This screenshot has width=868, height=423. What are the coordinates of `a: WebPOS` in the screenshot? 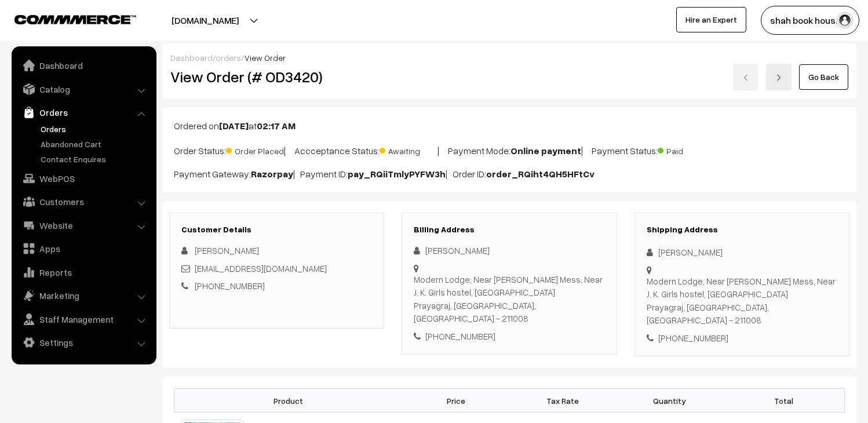 It's located at (83, 178).